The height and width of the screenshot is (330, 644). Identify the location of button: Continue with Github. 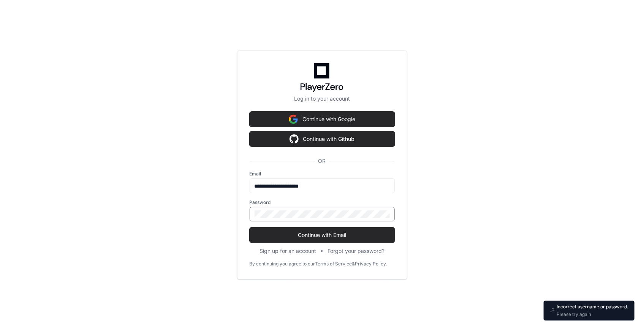
(322, 139).